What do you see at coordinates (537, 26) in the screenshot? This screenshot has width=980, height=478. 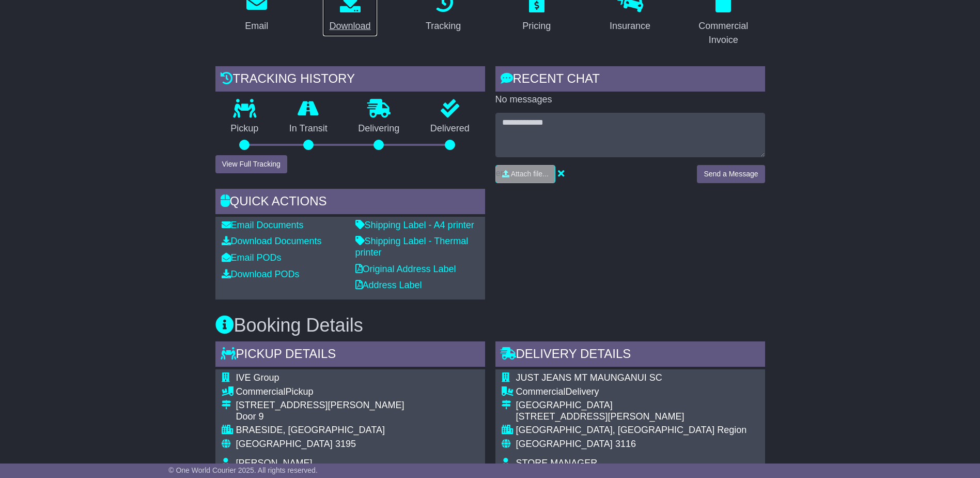 I see `div: Pricing` at bounding box center [537, 26].